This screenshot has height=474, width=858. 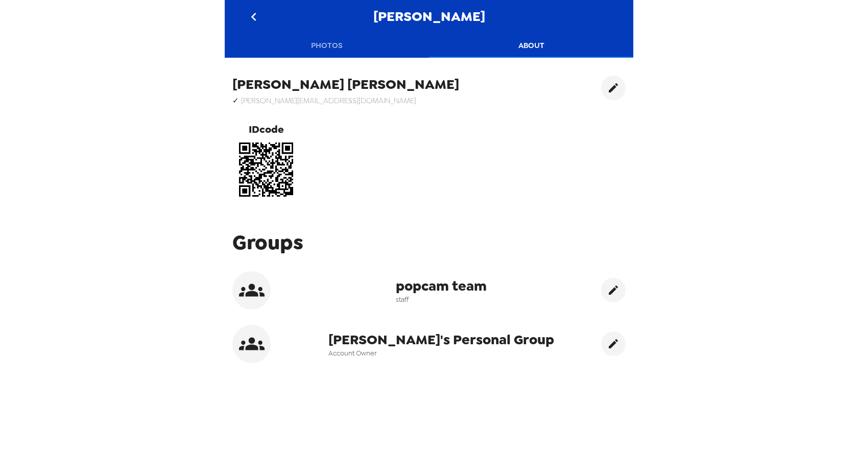 What do you see at coordinates (268, 242) in the screenshot?
I see `span: Groups` at bounding box center [268, 242].